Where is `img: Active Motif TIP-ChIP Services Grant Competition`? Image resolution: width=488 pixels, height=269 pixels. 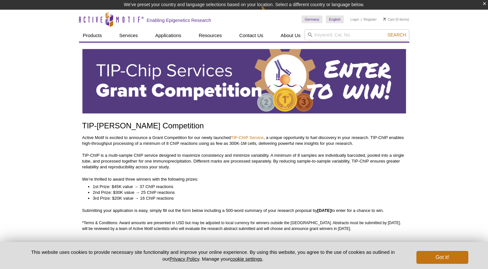 img: Active Motif TIP-ChIP Services Grant Competition is located at coordinates (244, 81).